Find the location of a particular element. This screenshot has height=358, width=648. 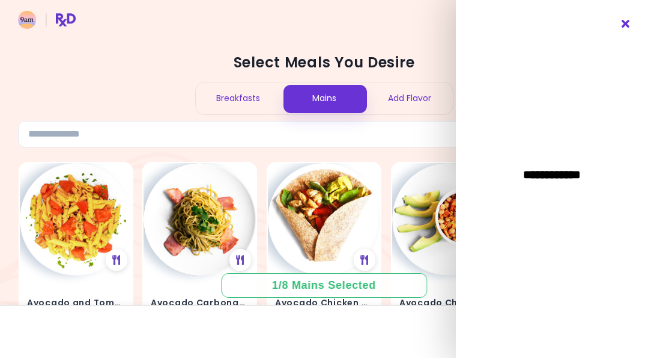

h2: Select Meals You Desire is located at coordinates (324, 63).